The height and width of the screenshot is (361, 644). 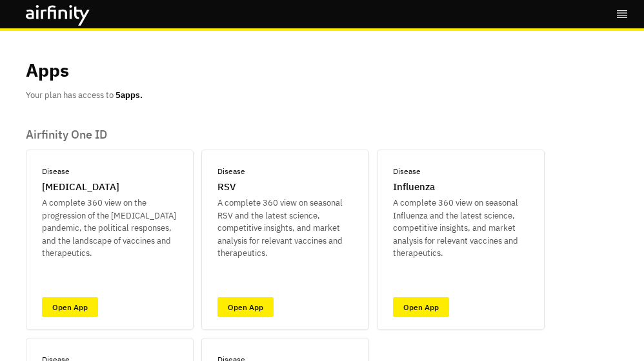 I want to click on p: Apps, so click(x=47, y=70).